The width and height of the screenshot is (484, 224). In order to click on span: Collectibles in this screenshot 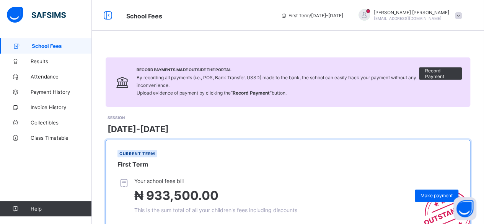, I will do `click(61, 122)`.